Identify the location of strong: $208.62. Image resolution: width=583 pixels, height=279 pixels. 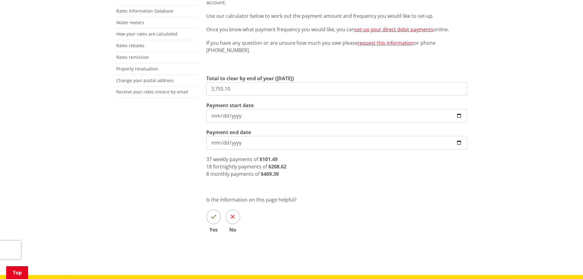
(277, 167).